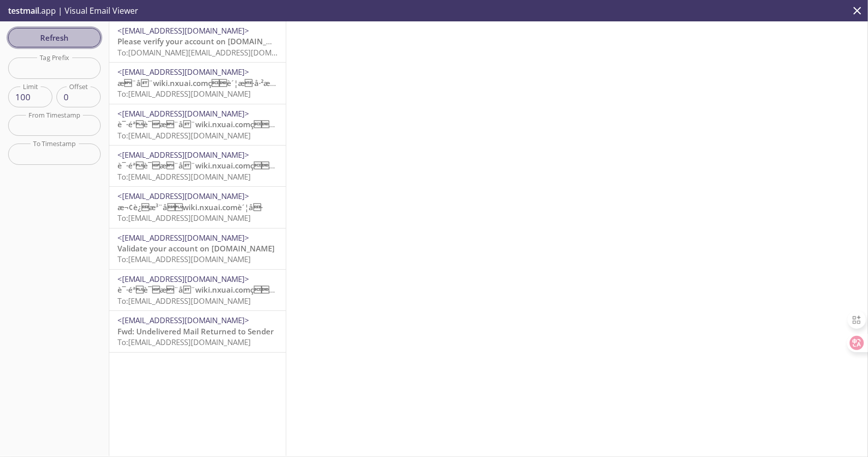  What do you see at coordinates (23, 10) in the screenshot?
I see `span: testmail` at bounding box center [23, 10].